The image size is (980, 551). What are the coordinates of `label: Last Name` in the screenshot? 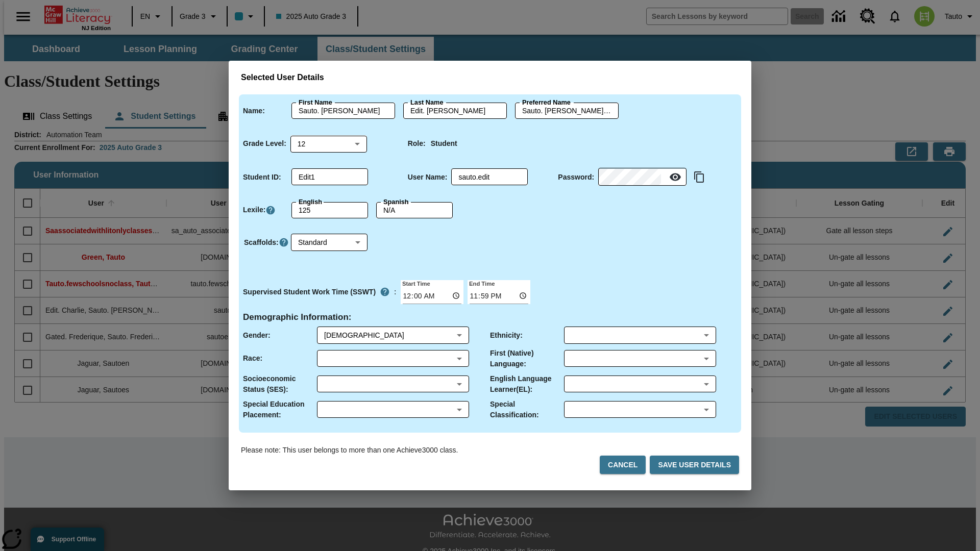 It's located at (427, 103).